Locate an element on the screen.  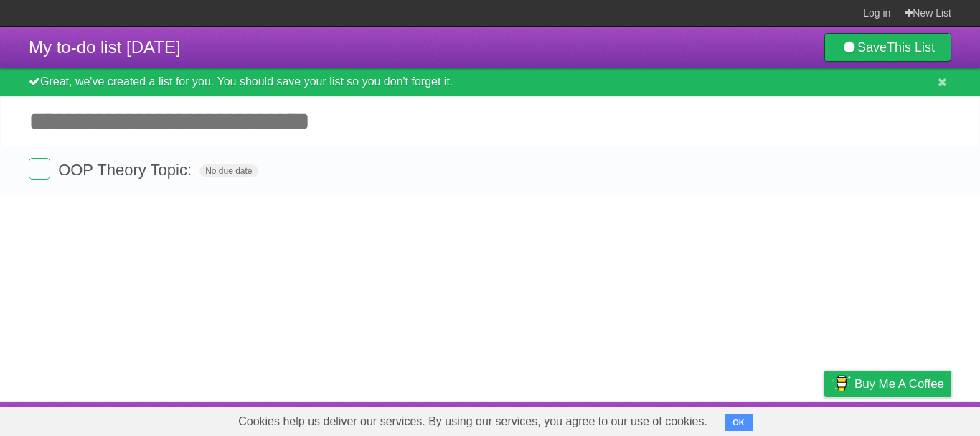
label: Done is located at coordinates (40, 169).